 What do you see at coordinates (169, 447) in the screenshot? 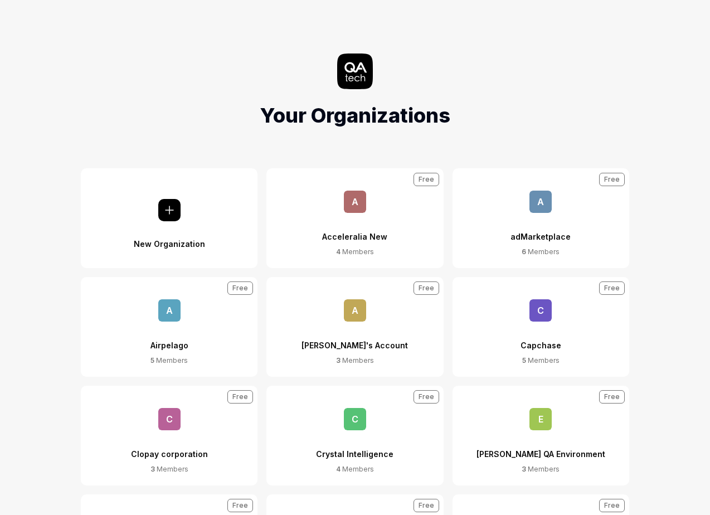
I see `div: Clopay corporation` at bounding box center [169, 447].